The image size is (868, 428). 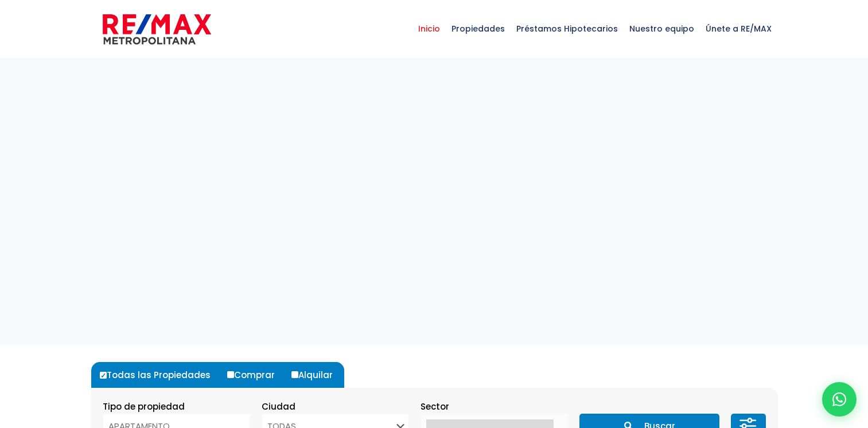 I want to click on label: Comprar, so click(x=255, y=374).